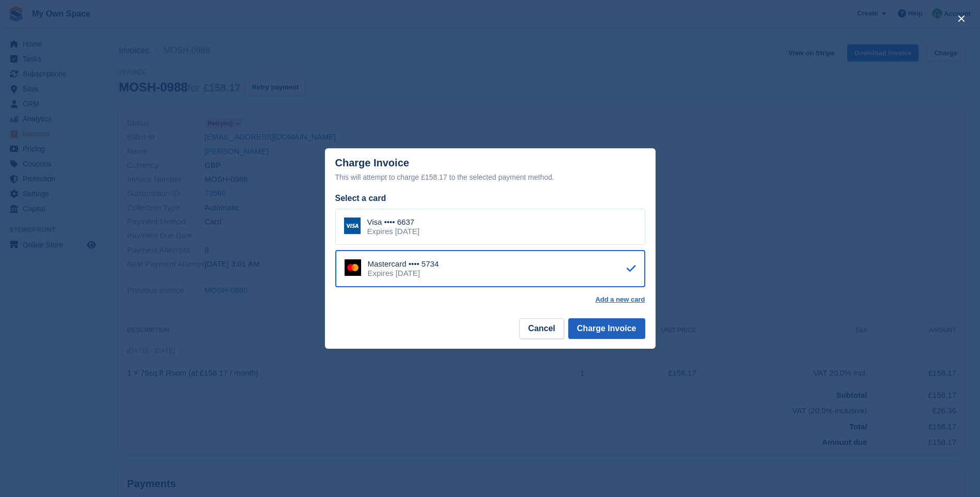 The width and height of the screenshot is (980, 497). Describe the element at coordinates (490, 199) in the screenshot. I see `div: Select a card` at that location.